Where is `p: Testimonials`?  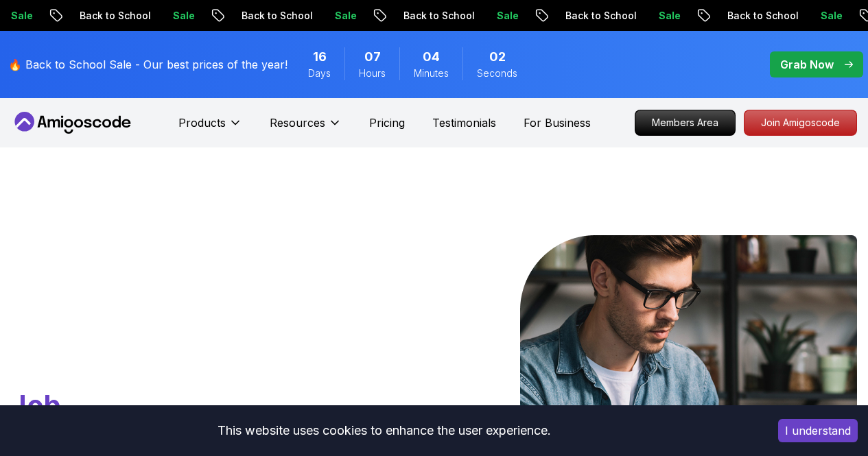
p: Testimonials is located at coordinates (464, 123).